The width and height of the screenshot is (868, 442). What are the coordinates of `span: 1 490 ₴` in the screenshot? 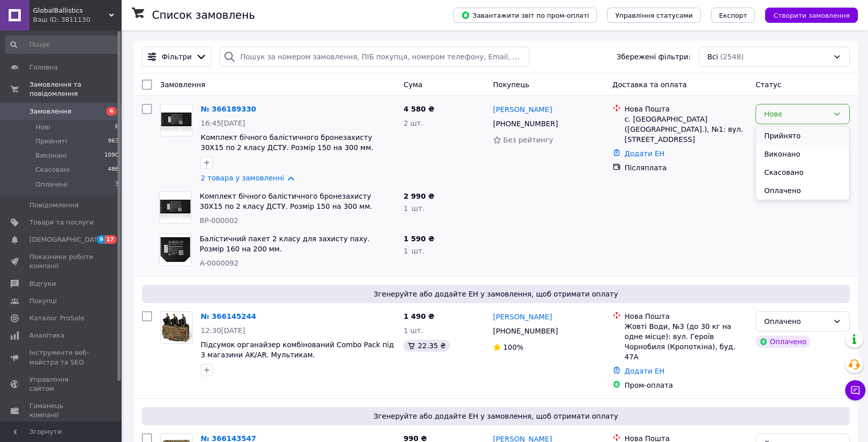 It's located at (419, 316).